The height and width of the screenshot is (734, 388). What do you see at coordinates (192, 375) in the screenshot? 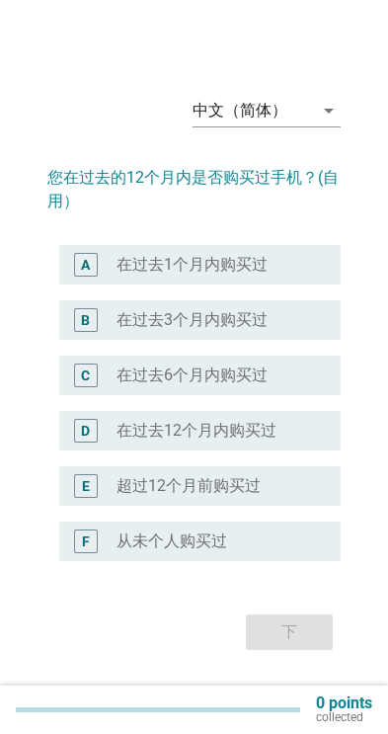
I see `label: 在过去6个月内购买过` at bounding box center [192, 375].